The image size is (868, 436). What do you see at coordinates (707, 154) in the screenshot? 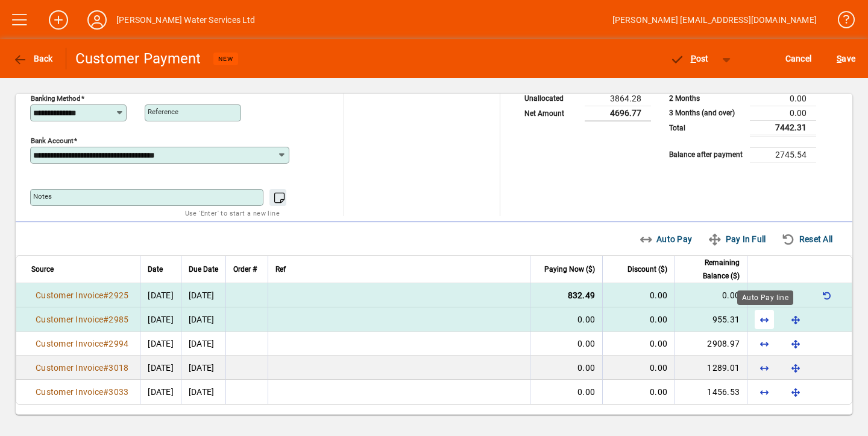
I see `td: Balance after payment` at bounding box center [707, 154].